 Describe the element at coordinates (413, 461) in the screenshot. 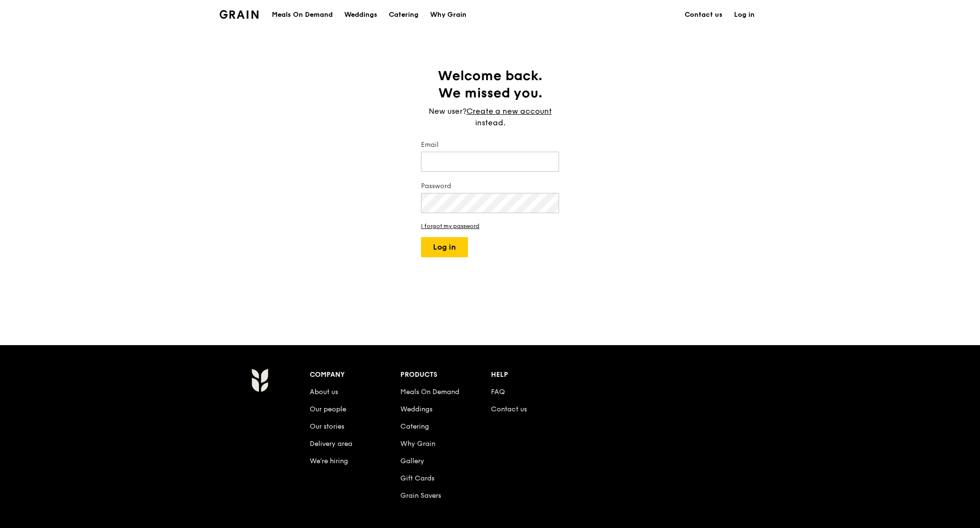

I see `a: Gallery` at that location.